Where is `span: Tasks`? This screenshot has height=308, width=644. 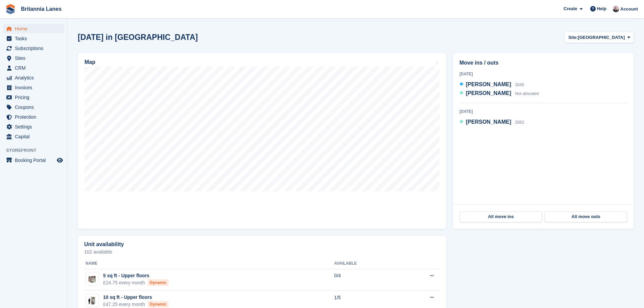 span: Tasks is located at coordinates (35, 39).